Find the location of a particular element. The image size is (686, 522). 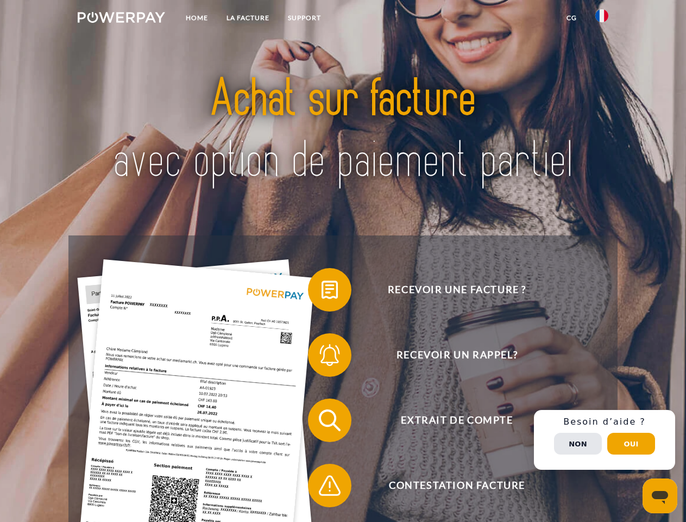

a: LA FACTURE is located at coordinates (248, 18).